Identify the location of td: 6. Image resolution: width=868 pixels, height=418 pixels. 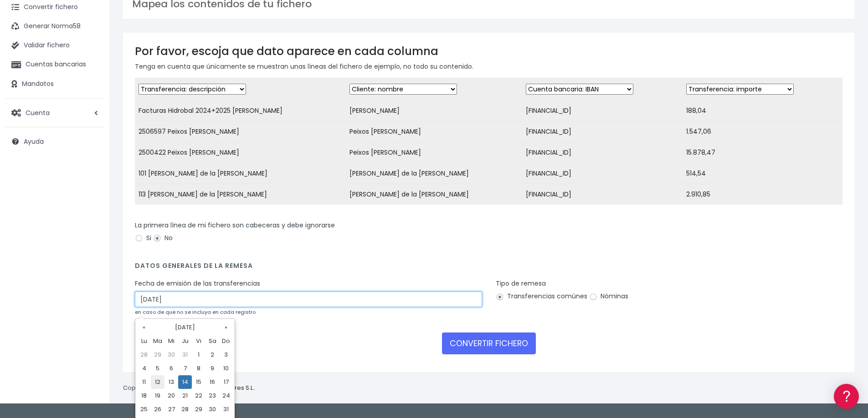
(171, 369).